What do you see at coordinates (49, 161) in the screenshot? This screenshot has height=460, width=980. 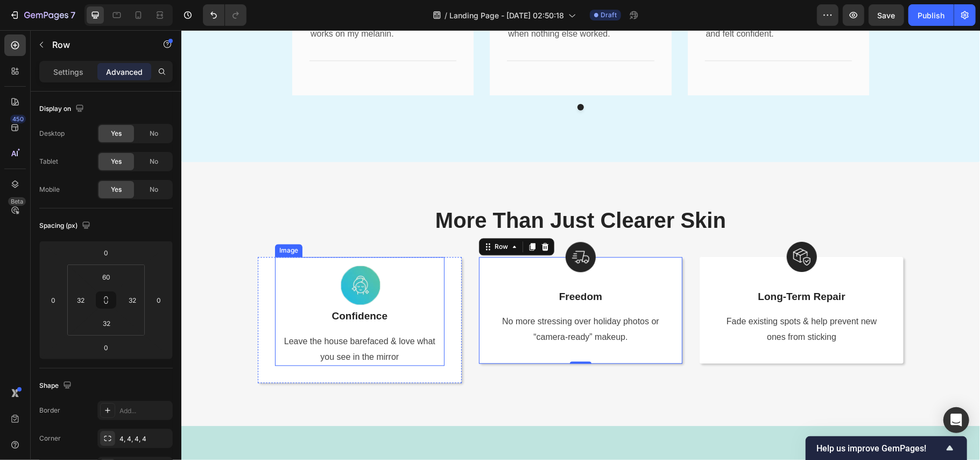 I see `div: Tablet` at bounding box center [49, 161].